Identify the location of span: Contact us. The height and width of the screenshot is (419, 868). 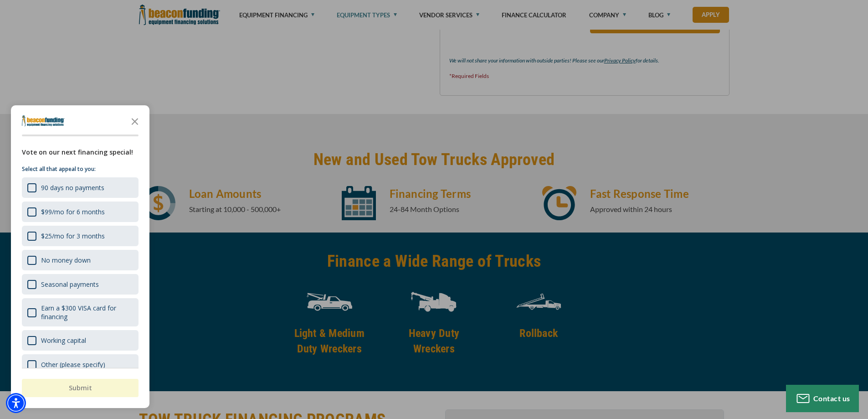
(832, 398).